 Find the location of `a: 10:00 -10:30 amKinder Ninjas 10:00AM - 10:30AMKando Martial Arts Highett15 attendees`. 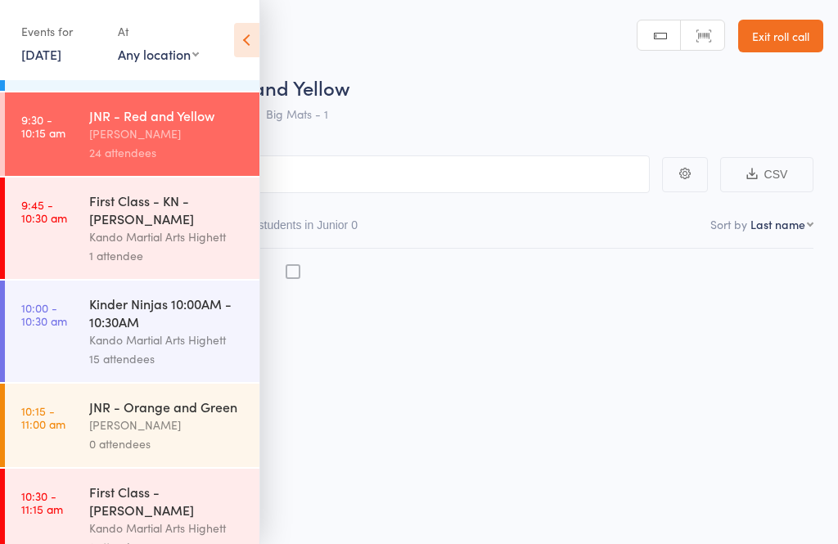

a: 10:00 -10:30 amKinder Ninjas 10:00AM - 10:30AMKando Martial Arts Highett15 attendees is located at coordinates (132, 332).